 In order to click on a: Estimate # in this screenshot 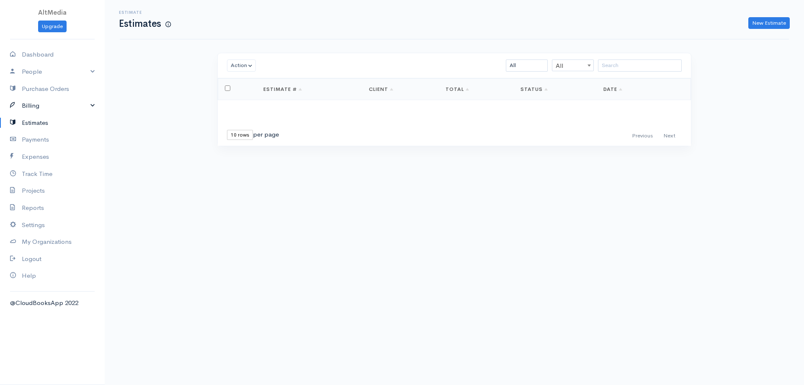, I will do `click(283, 89)`.